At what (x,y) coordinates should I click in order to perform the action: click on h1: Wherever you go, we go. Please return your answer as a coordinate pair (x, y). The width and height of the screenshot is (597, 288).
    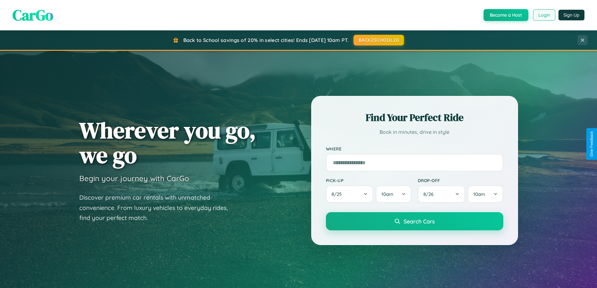
    Looking at the image, I should click on (168, 142).